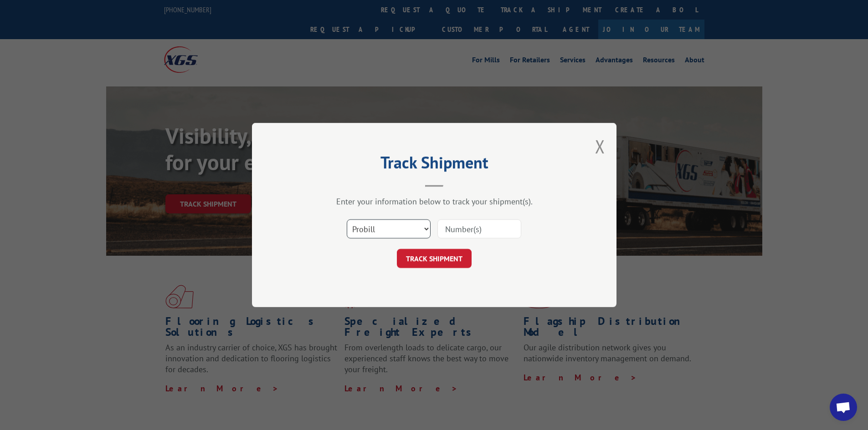  I want to click on button: Close modal, so click(600, 147).